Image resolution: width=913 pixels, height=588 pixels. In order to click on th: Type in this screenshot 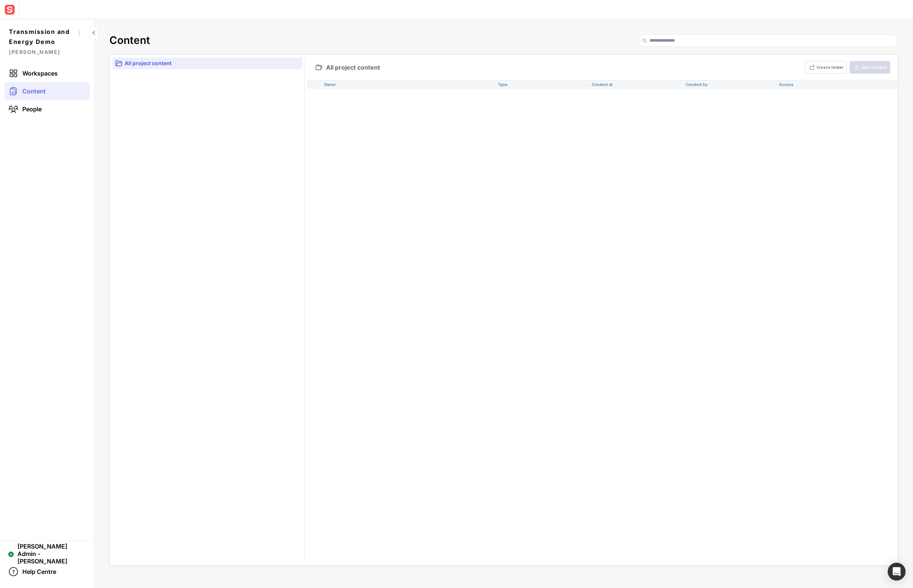, I will do `click(542, 85)`.